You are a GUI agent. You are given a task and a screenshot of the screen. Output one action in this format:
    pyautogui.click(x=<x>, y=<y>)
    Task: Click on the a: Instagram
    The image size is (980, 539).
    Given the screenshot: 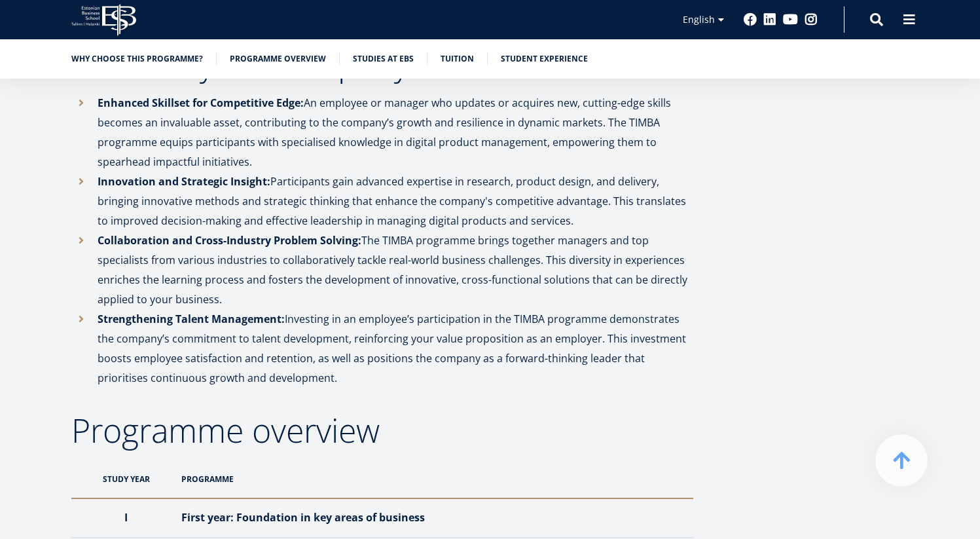 What is the action you would take?
    pyautogui.click(x=812, y=20)
    